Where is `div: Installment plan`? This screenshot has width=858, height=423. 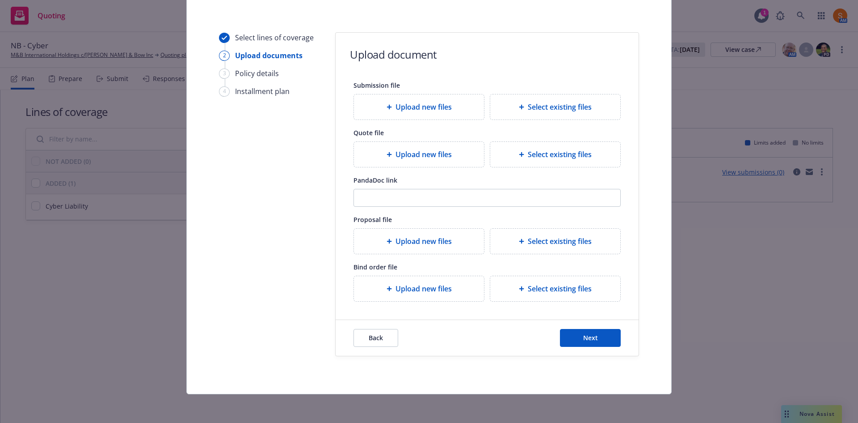
div: Installment plan is located at coordinates (262, 91).